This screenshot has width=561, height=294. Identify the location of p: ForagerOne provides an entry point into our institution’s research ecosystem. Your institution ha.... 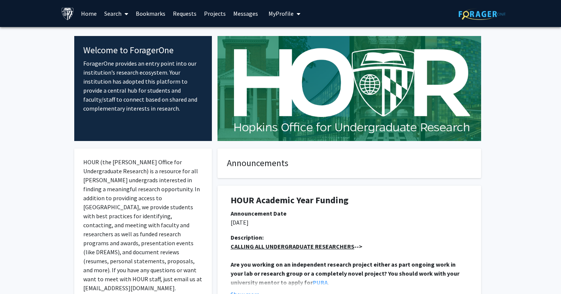
(143, 86).